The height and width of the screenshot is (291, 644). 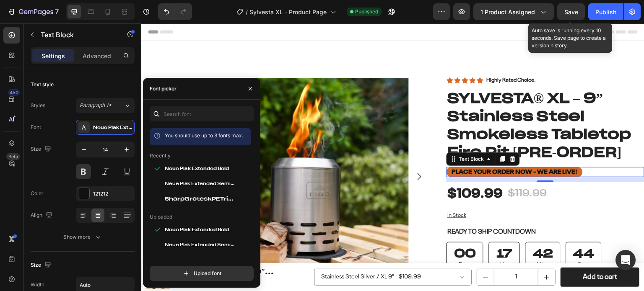 What do you see at coordinates (288, 11) in the screenshot?
I see `span: Sylvesta XL - Product Page` at bounding box center [288, 11].